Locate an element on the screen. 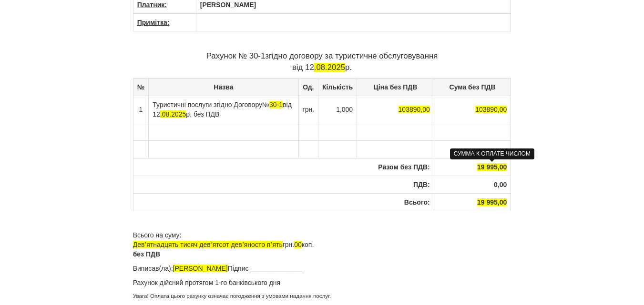 The width and height of the screenshot is (644, 305). span: Девʼятнадцять тисяч девʼятсот девʼяносто пʼять is located at coordinates (207, 245).